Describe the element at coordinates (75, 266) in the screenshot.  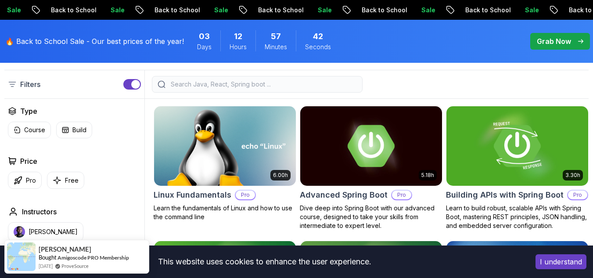
I see `a: ProveSource` at that location.